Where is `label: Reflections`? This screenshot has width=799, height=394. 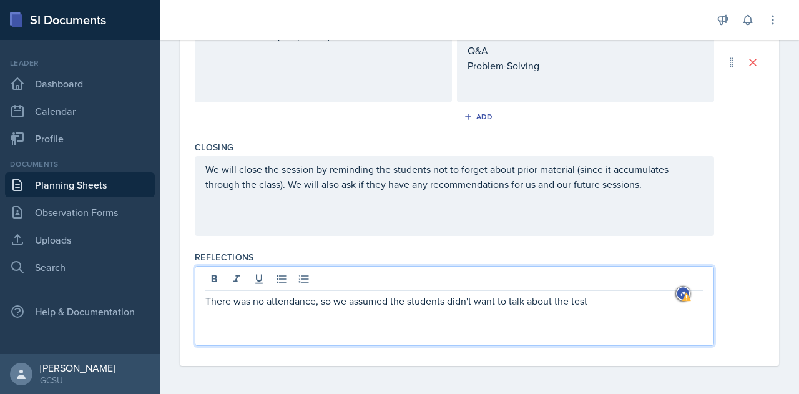 label: Reflections is located at coordinates (224, 257).